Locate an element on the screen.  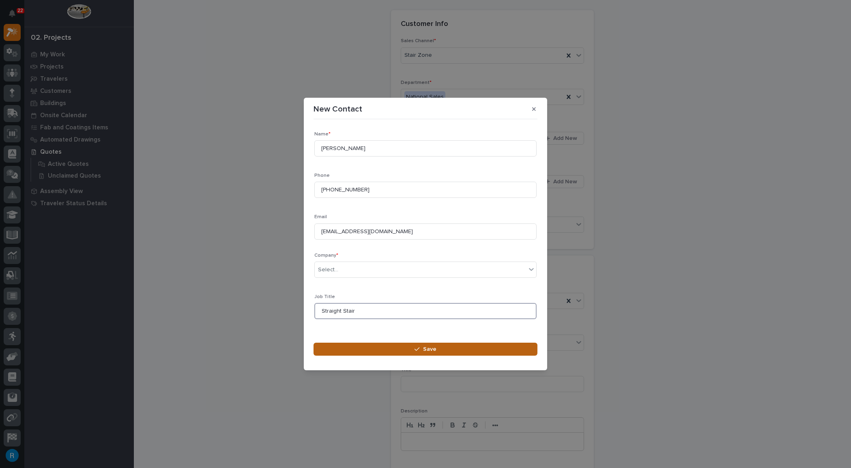
button: Save is located at coordinates (426, 349).